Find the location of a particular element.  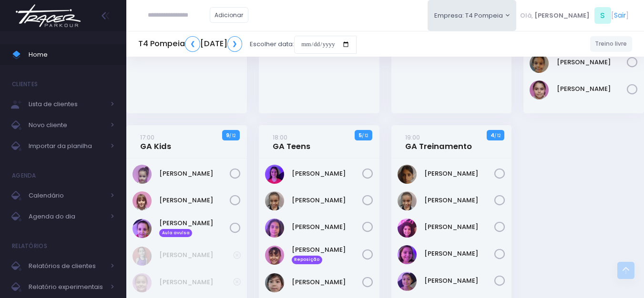

img: Athina Torres Kambourakis is located at coordinates (275, 174).